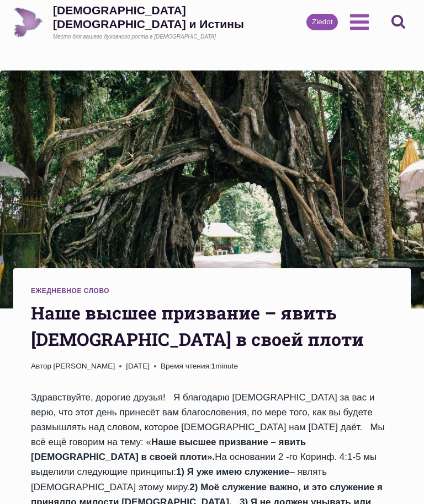 This screenshot has width=424, height=504. I want to click on button: Показать форму поиска, so click(398, 22).